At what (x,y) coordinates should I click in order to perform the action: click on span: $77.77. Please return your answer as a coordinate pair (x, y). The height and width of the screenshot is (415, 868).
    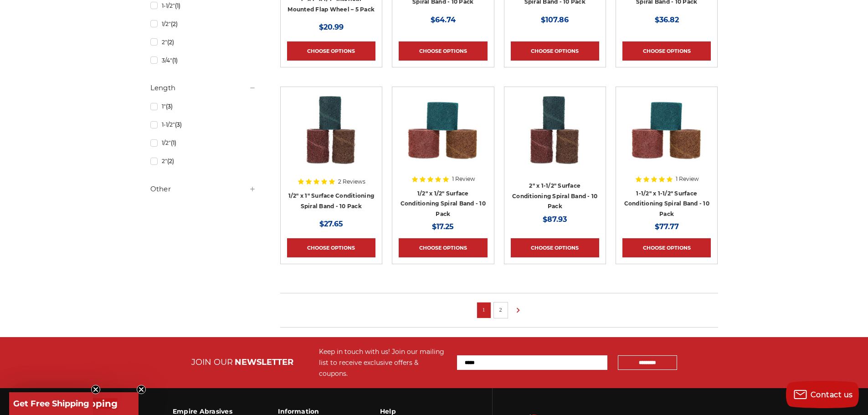
    Looking at the image, I should click on (666, 227).